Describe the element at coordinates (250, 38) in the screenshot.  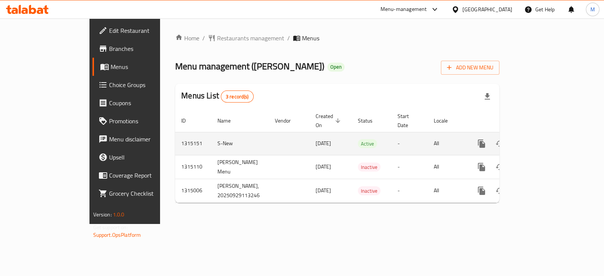
I see `span: Restaurants management` at that location.